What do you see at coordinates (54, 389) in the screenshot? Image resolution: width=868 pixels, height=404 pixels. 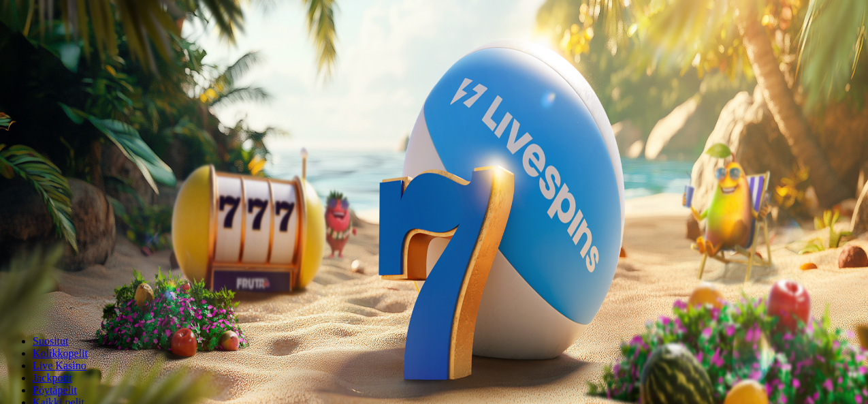 I see `a: Pöytäpelit` at bounding box center [54, 389].